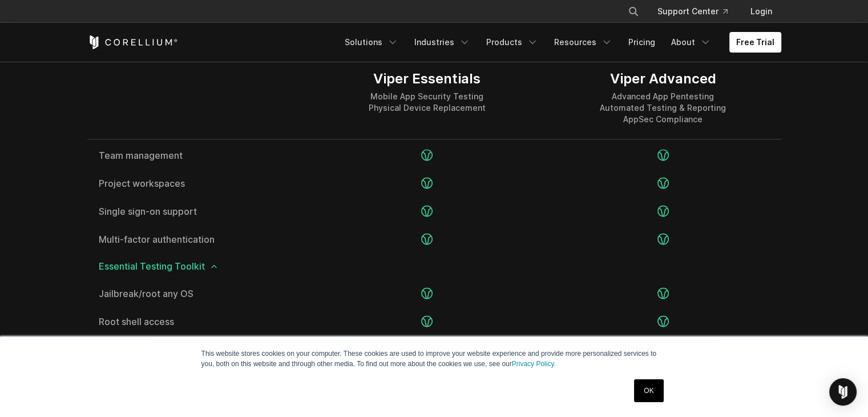 This screenshot has width=868, height=417. I want to click on a: About, so click(691, 42).